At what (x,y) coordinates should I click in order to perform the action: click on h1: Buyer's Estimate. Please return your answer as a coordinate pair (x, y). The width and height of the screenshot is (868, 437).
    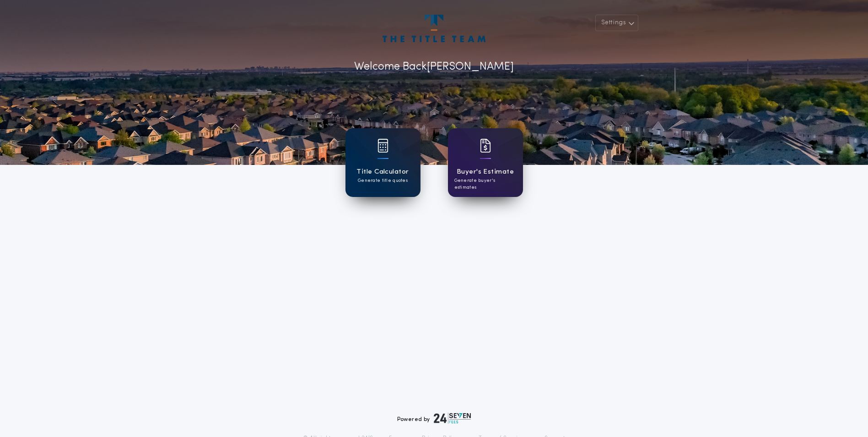
    Looking at the image, I should click on (485, 172).